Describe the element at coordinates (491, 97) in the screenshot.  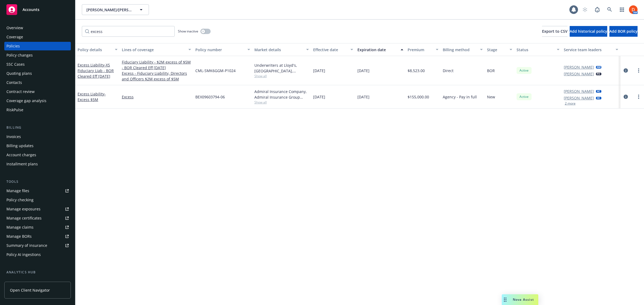
I see `span: New` at that location.